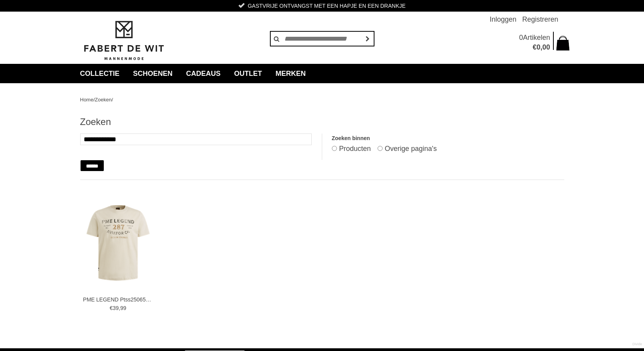 The width and height of the screenshot is (644, 351). What do you see at coordinates (540, 20) in the screenshot?
I see `a: Registreren` at bounding box center [540, 20].